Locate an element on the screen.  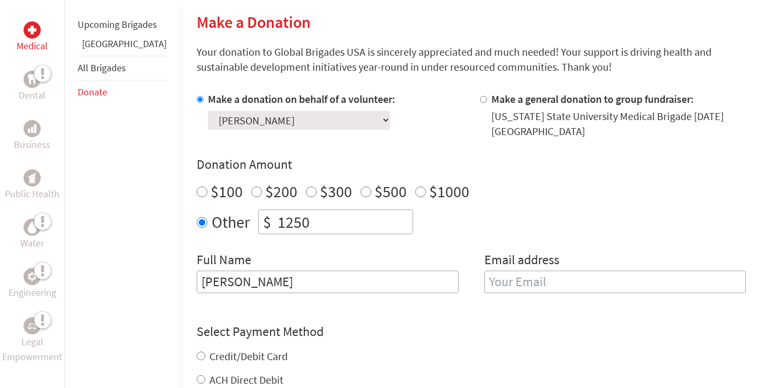
label: Other is located at coordinates (230, 222).